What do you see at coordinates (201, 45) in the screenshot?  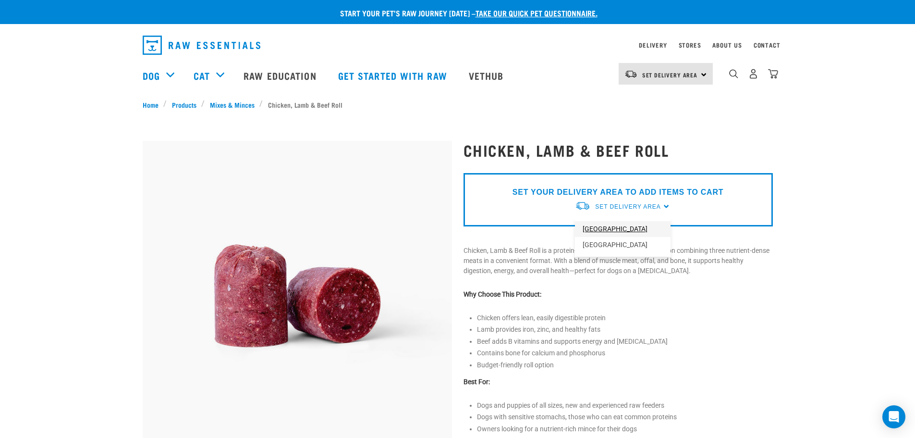 I see `img: Raw Essentials Logo` at bounding box center [201, 45].